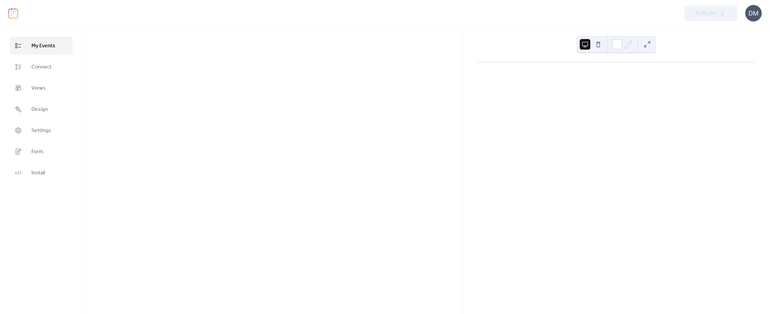 The width and height of the screenshot is (770, 314). Describe the element at coordinates (41, 130) in the screenshot. I see `a: Settings` at that location.